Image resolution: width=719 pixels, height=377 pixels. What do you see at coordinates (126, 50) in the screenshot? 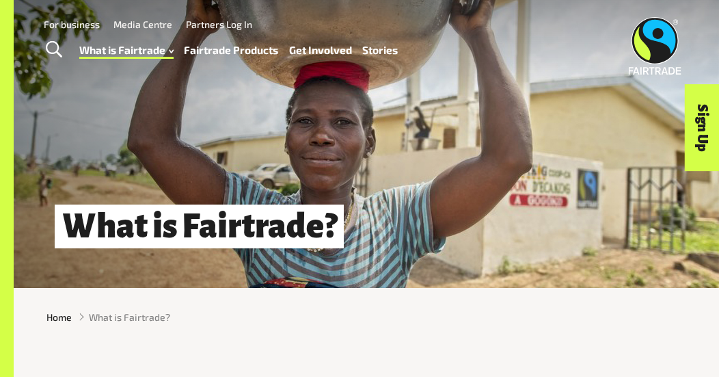
I see `a: What is Fairtrade` at bounding box center [126, 50].